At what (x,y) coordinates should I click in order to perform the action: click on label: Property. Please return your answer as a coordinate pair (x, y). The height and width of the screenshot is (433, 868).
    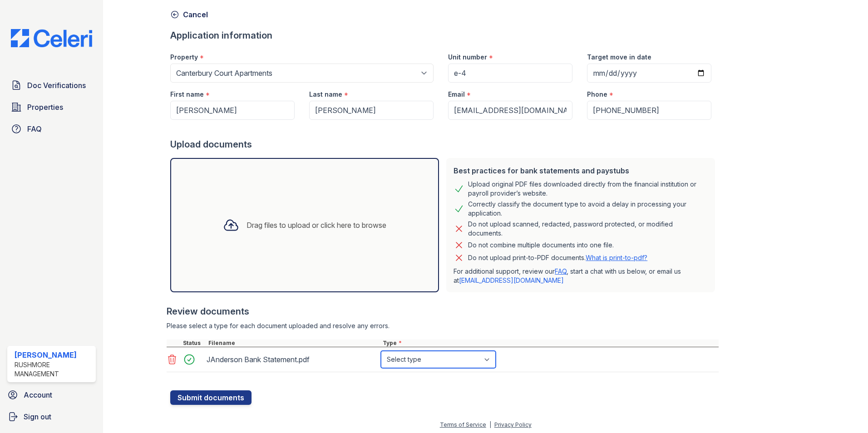
    Looking at the image, I should click on (184, 57).